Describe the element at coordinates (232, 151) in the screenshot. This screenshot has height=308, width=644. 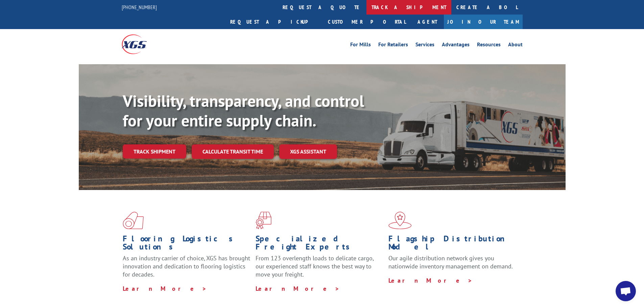
I see `a: Calculate transit time` at that location.